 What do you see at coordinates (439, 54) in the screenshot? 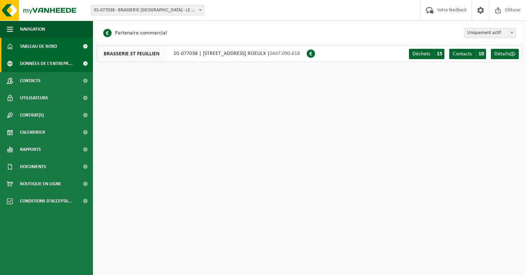
I see `span: 15` at bounding box center [439, 54].